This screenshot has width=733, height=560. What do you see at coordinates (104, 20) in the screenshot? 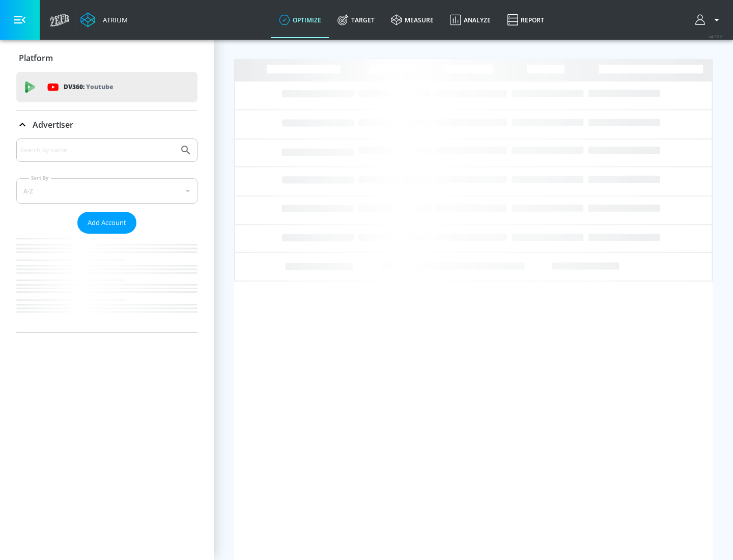
I see `a: Atrium` at bounding box center [104, 20].